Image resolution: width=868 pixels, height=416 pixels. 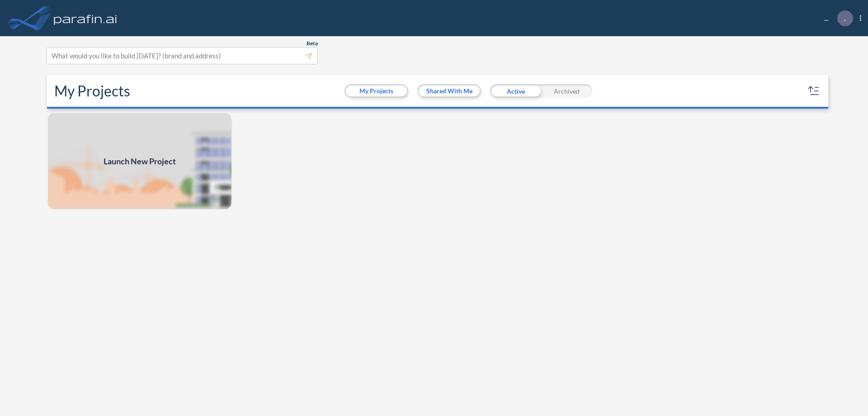 What do you see at coordinates (85, 18) in the screenshot?
I see `img: logo` at bounding box center [85, 18].